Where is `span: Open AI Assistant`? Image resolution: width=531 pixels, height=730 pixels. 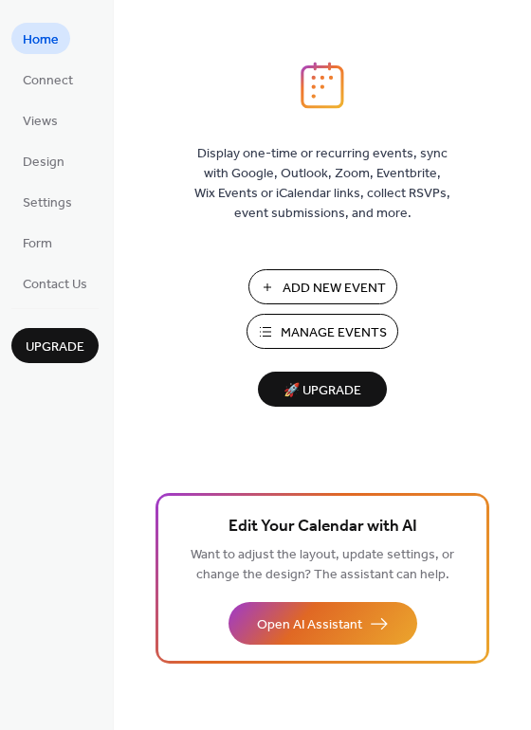
span: Open AI Assistant is located at coordinates (309, 625).